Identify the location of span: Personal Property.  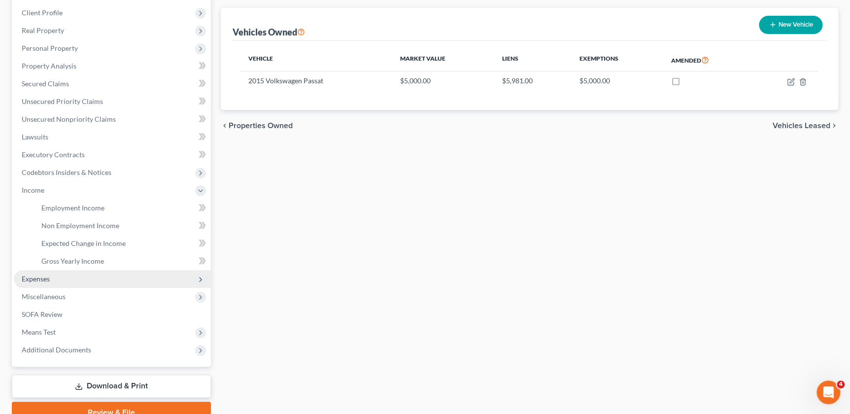
(50, 48).